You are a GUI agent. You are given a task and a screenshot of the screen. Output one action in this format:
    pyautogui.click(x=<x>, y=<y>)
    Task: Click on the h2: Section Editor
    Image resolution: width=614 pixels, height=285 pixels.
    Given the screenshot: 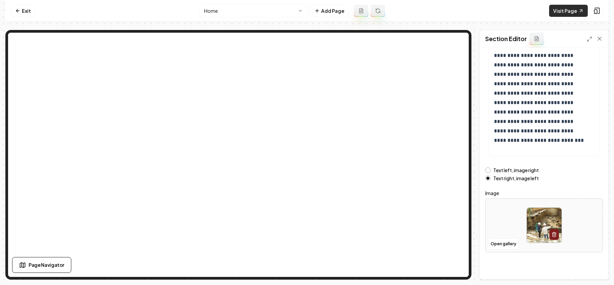 What is the action you would take?
    pyautogui.click(x=506, y=39)
    